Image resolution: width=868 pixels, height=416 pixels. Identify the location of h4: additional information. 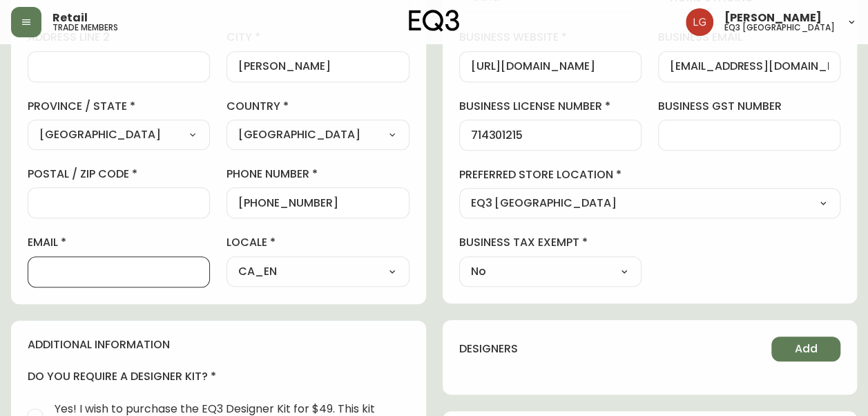
(218, 344).